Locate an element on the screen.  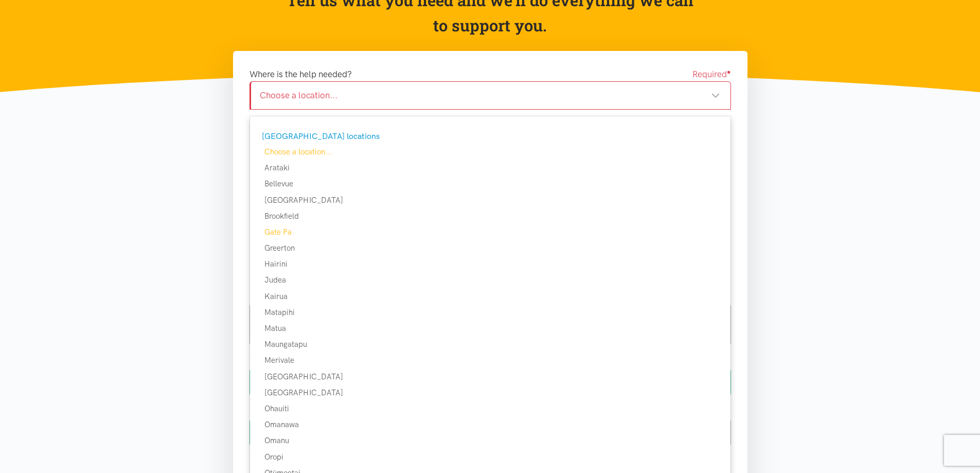
div: Matapihi is located at coordinates (490, 312).